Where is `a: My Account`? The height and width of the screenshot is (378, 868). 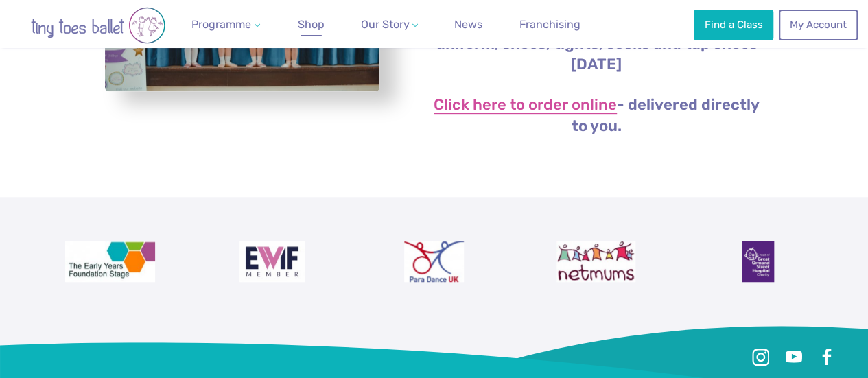
a: My Account is located at coordinates (818, 25).